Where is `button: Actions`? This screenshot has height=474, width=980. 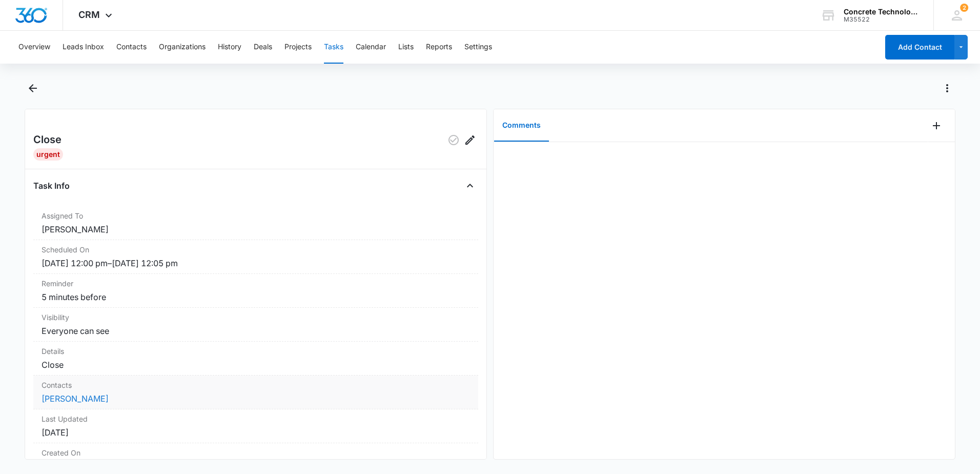 button: Actions is located at coordinates (947, 88).